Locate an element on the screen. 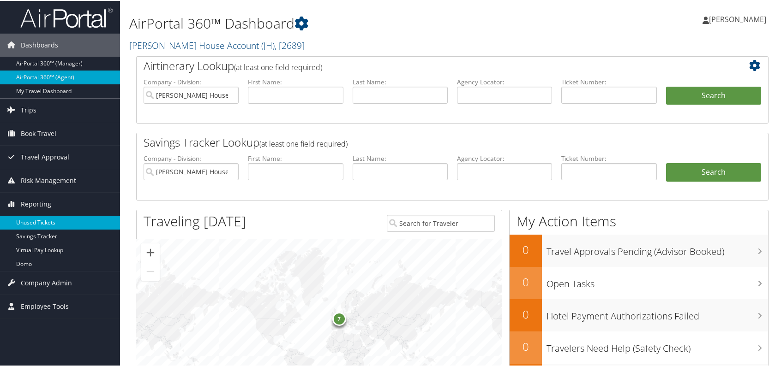  span: Travel Approval is located at coordinates (45, 156).